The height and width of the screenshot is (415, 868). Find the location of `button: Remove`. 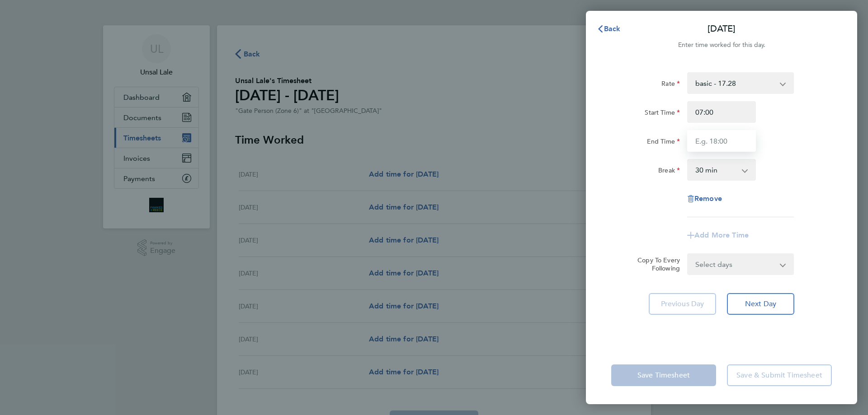

button: Remove is located at coordinates (704, 199).